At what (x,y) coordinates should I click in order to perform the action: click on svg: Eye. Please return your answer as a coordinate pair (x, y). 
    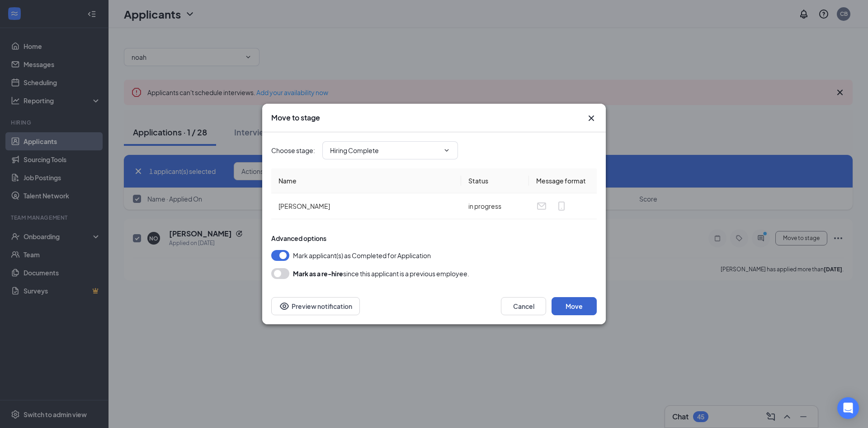
    Looking at the image, I should click on (284, 306).